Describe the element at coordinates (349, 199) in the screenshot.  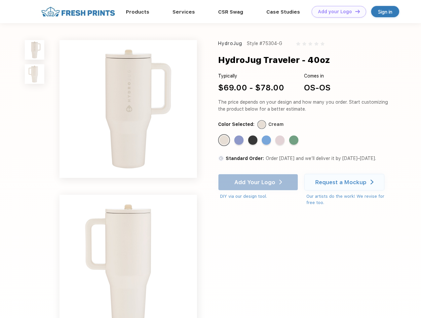
I see `div: Our artists do the work! We revise for free too.` at that location.